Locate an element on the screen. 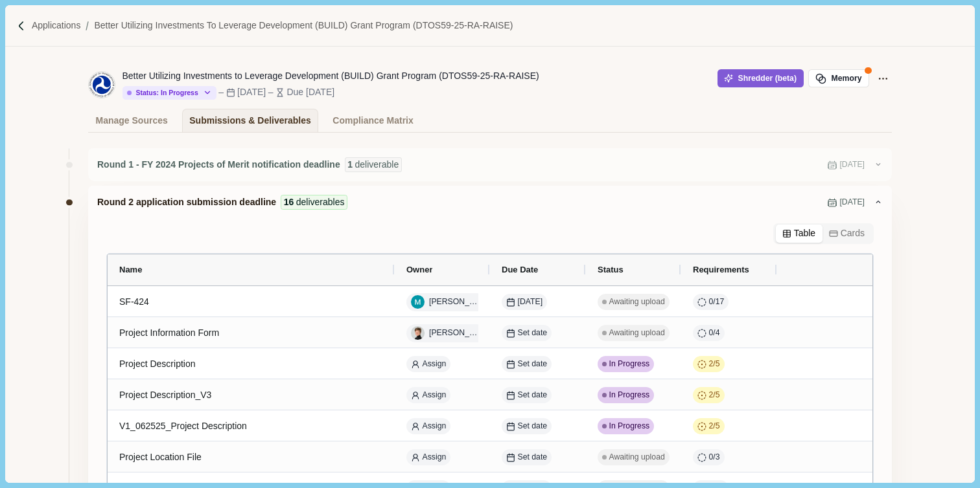 Image resolution: width=980 pixels, height=488 pixels. div: Project Description_V3 is located at coordinates (251, 395).